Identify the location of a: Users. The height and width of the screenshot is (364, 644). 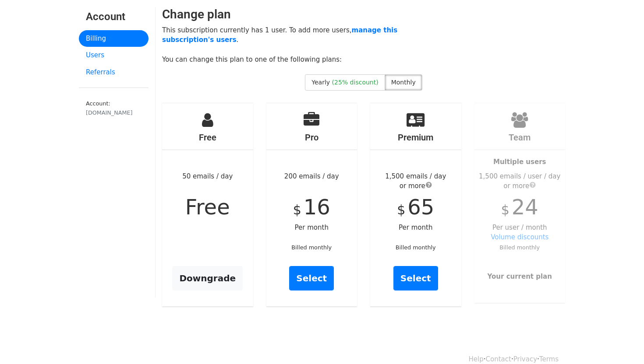
(114, 55).